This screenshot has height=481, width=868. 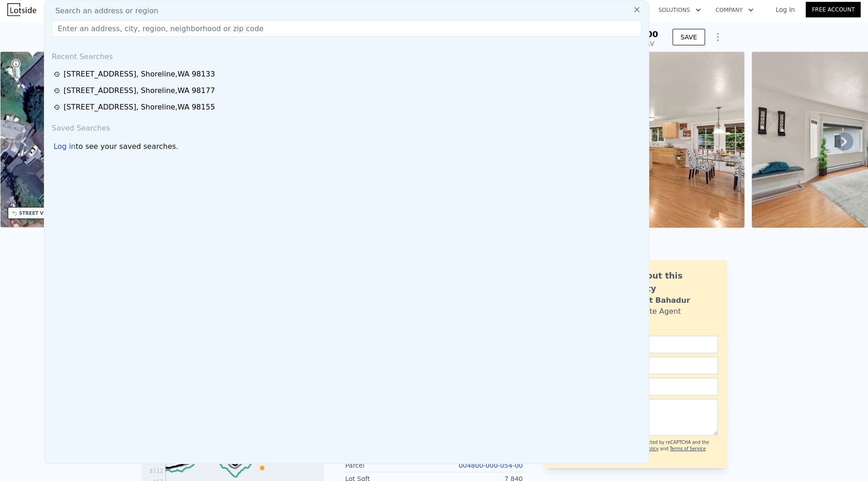 What do you see at coordinates (346, 55) in the screenshot?
I see `div: Recent Searches` at bounding box center [346, 55].